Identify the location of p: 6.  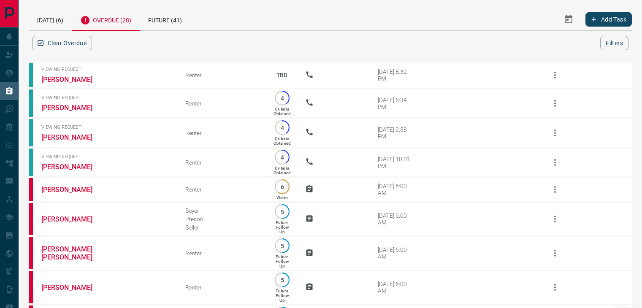
(282, 186).